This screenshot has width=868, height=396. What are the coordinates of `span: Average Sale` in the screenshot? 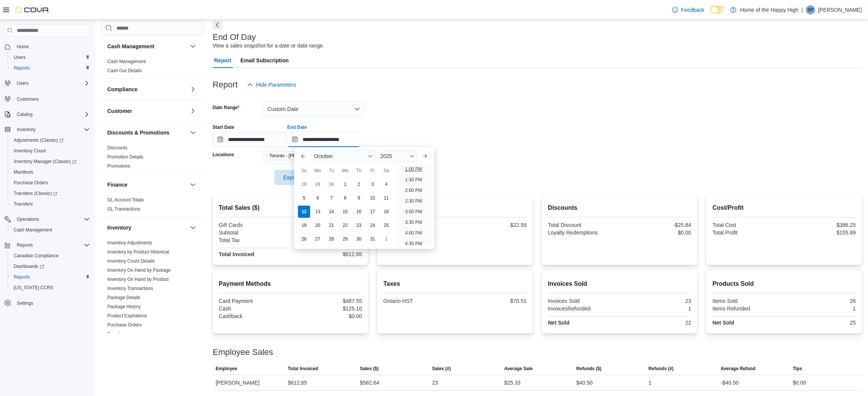 It's located at (519, 369).